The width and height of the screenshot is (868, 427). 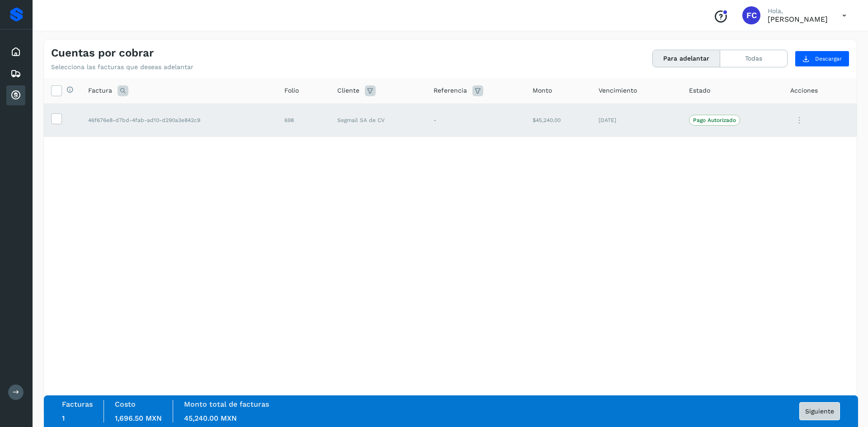 I want to click on td: $45,240.00, so click(x=558, y=120).